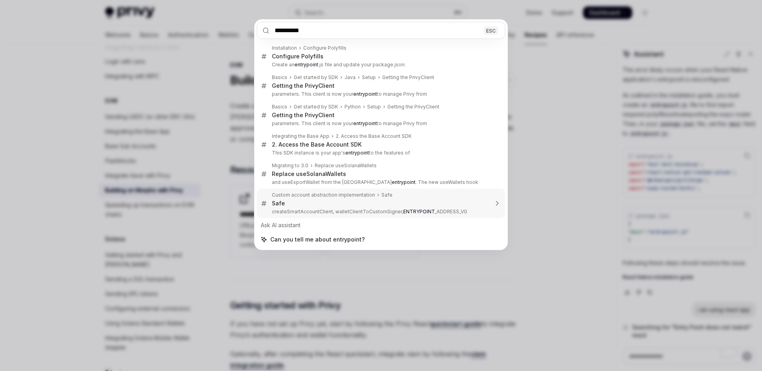 This screenshot has height=371, width=762. I want to click on span: Can you tell me about entrypoint?, so click(318, 239).